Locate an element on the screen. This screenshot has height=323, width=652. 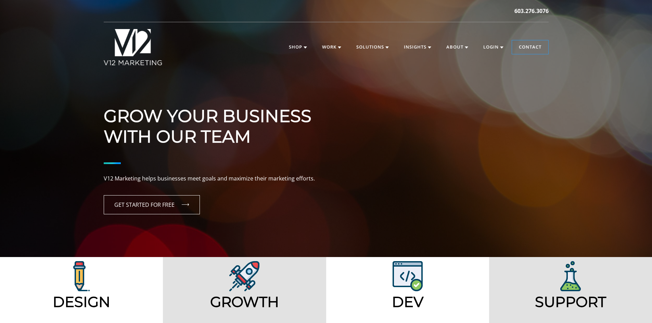
img: V12 MARKETING Logo New Hampshire Marketing Agency is located at coordinates (133, 47).